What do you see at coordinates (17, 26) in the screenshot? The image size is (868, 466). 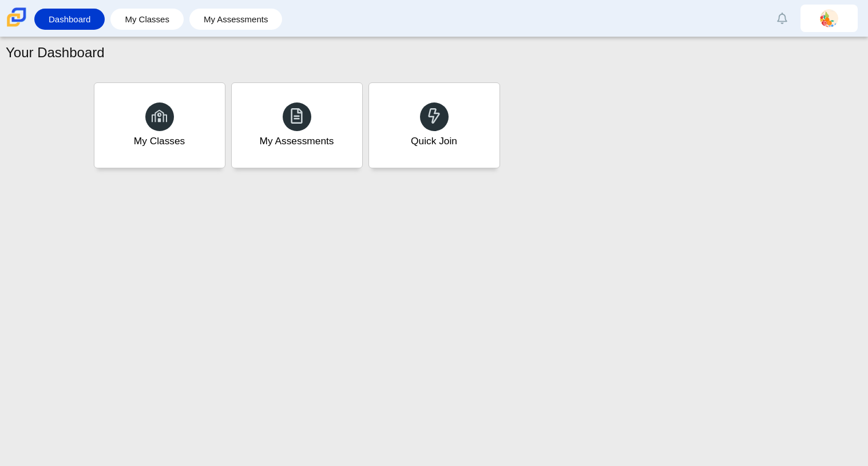 I see `a: Carmen School of Science & Technology` at bounding box center [17, 26].